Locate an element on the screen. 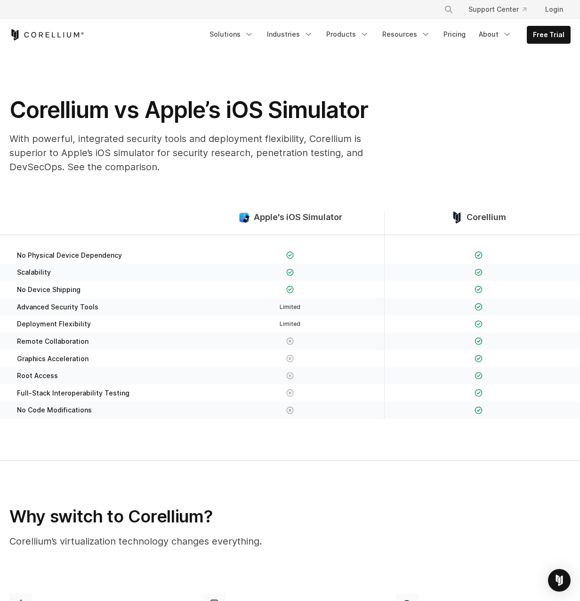  p: Corellium’s virtualization technology changes everything. is located at coordinates (193, 542).